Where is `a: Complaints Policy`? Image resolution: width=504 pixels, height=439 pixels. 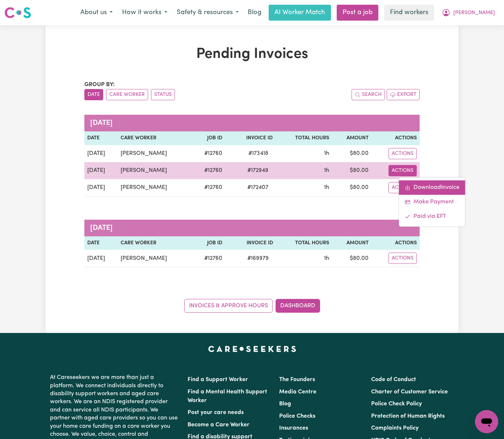
a: Complaints Policy is located at coordinates (395, 429).